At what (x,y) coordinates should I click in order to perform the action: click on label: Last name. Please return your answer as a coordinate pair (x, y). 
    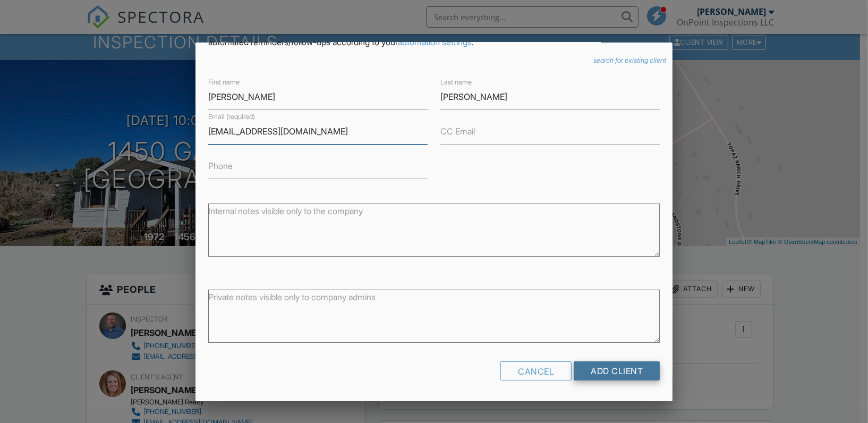
    Looking at the image, I should click on (456, 82).